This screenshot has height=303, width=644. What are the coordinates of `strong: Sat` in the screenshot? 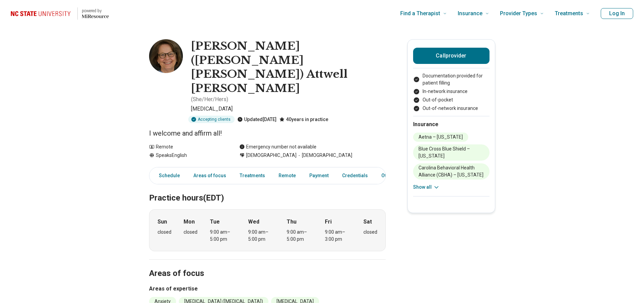 It's located at (368, 222).